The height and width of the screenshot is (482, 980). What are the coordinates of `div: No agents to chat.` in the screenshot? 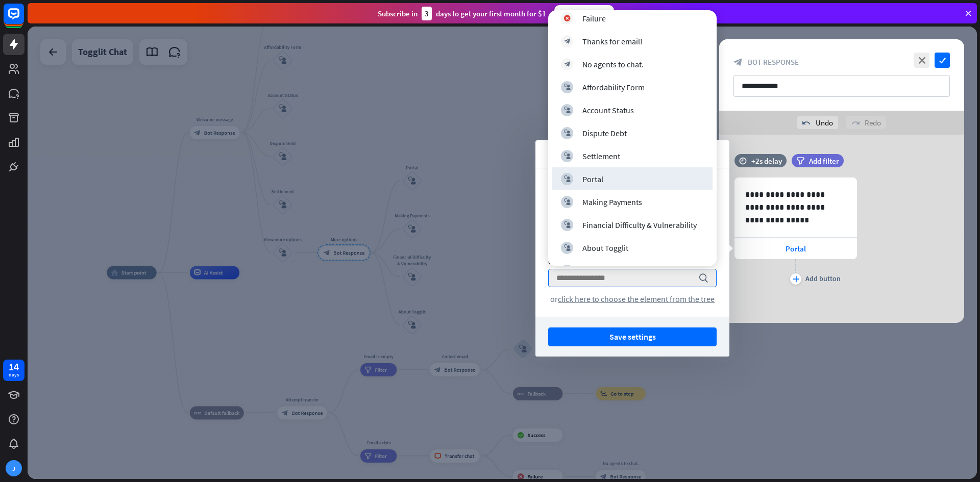 It's located at (614, 64).